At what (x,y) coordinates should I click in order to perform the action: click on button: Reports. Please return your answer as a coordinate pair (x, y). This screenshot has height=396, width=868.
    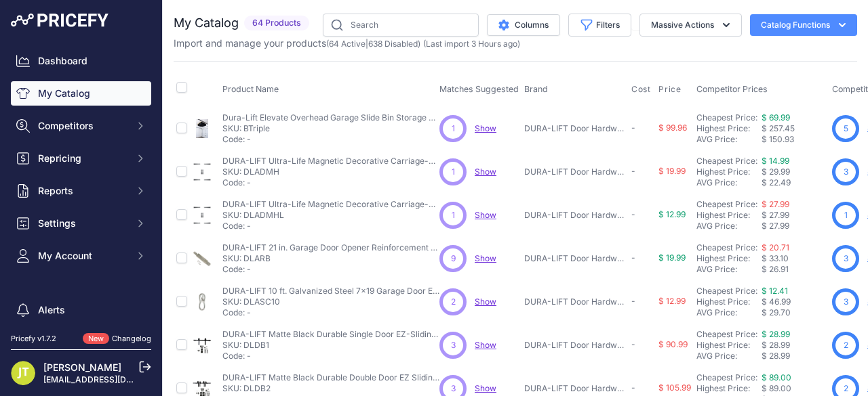
    Looking at the image, I should click on (80, 191).